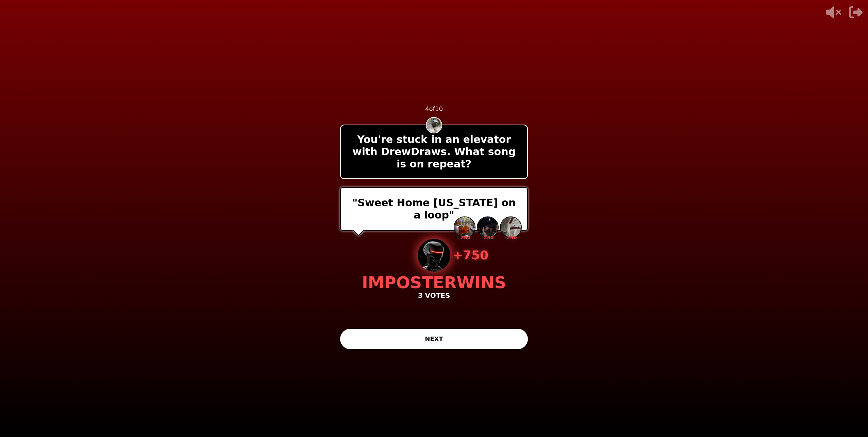  I want to click on p: 4 of 10, so click(434, 109).